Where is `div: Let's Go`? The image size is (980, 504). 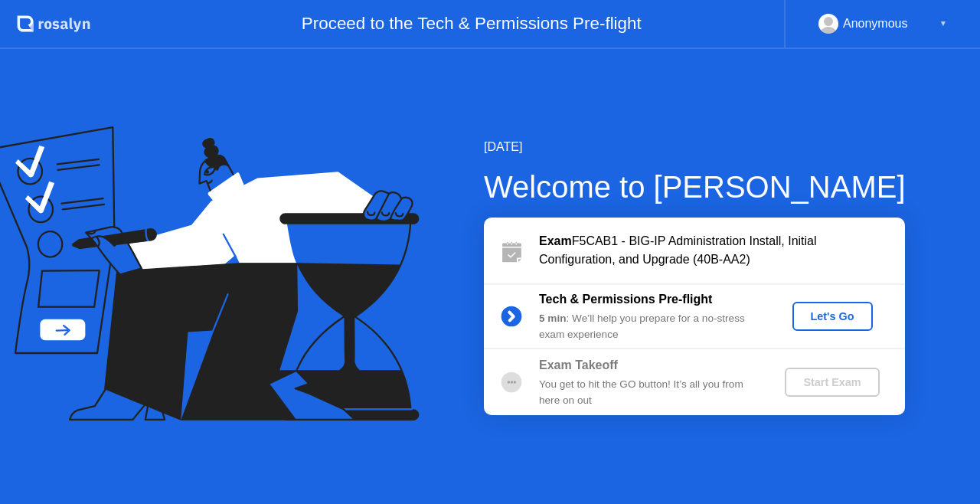 div: Let's Go is located at coordinates (832, 317).